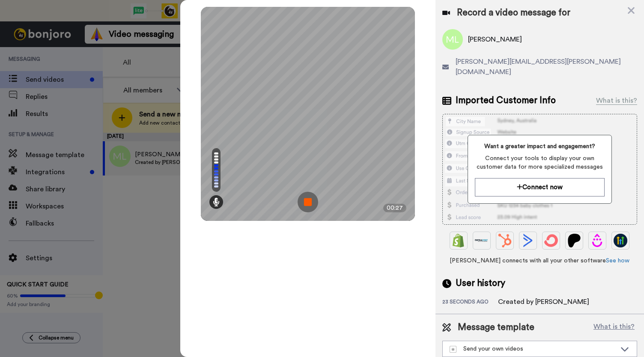  Describe the element at coordinates (504, 241) in the screenshot. I see `img: Hubspot` at that location.